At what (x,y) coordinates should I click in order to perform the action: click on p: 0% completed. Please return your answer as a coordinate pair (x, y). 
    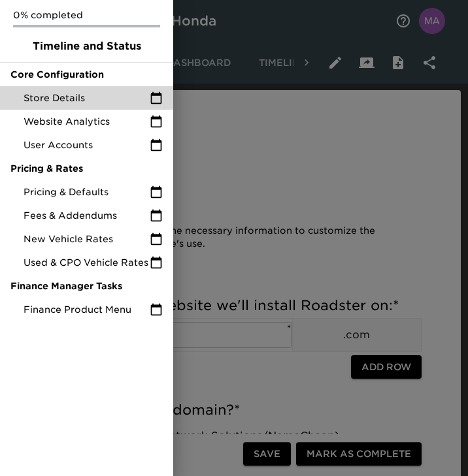
    Looking at the image, I should click on (87, 15).